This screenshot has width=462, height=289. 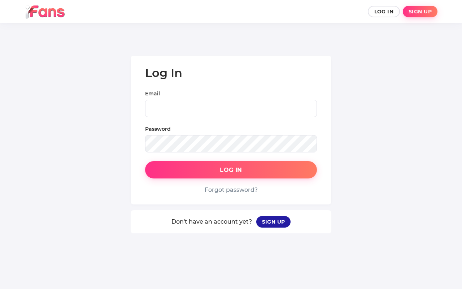 What do you see at coordinates (231, 108) in the screenshot?
I see `input: Email` at bounding box center [231, 108].